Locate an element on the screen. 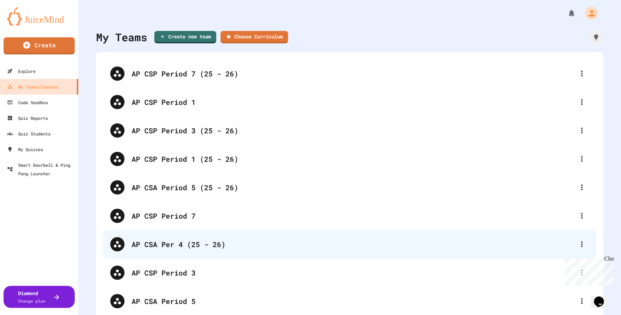 The width and height of the screenshot is (621, 315). div: Code Sandbox is located at coordinates (27, 102).